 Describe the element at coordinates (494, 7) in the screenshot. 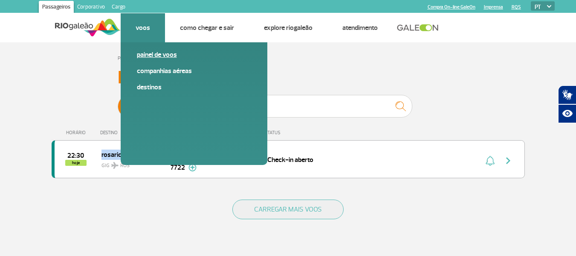

I see `a: Imprensa` at that location.